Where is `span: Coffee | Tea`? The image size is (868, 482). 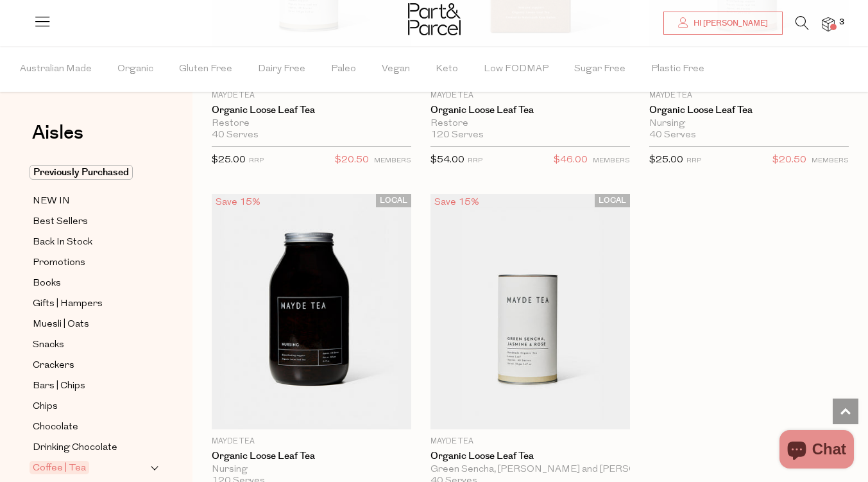 span: Coffee | Tea is located at coordinates (59, 468).